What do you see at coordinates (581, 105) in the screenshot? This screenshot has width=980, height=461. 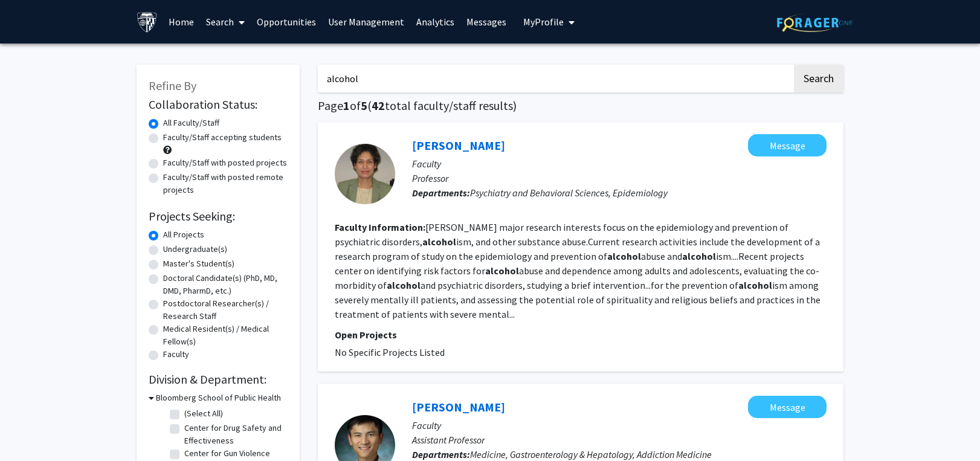 I see `h1: Page of ( total faculty/staff results)` at bounding box center [581, 105].